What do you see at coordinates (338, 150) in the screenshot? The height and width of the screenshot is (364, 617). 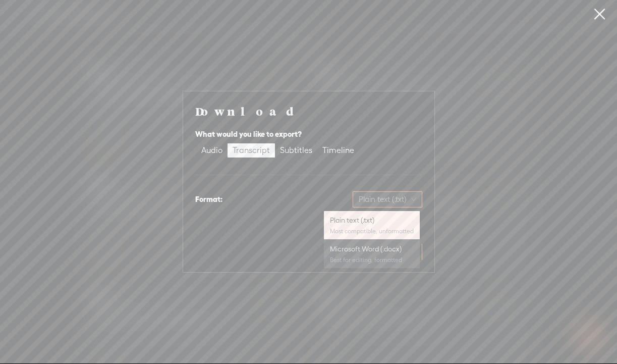 I see `div: Timeline` at bounding box center [338, 150].